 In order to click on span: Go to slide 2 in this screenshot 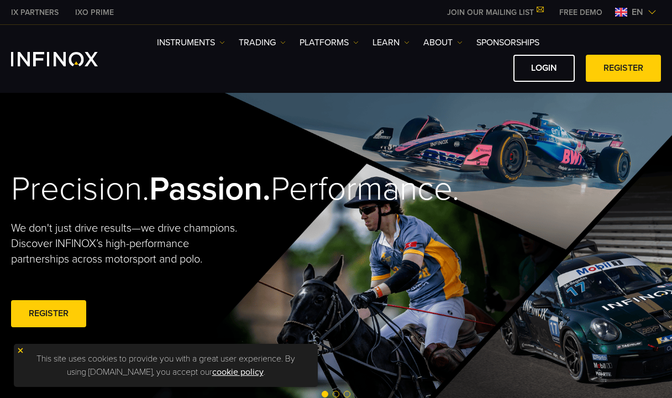, I will do `click(336, 394)`.